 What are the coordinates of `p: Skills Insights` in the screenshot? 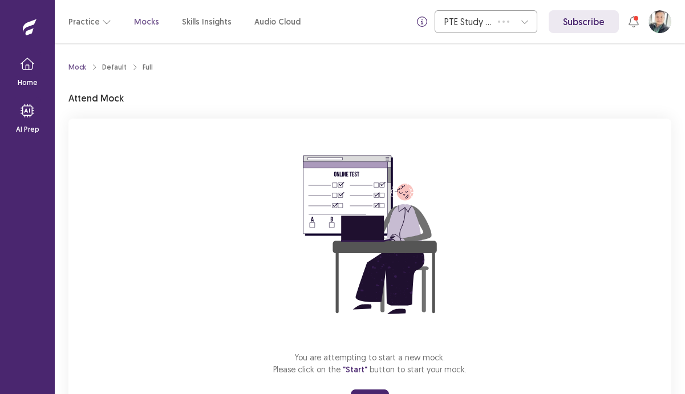 It's located at (206, 22).